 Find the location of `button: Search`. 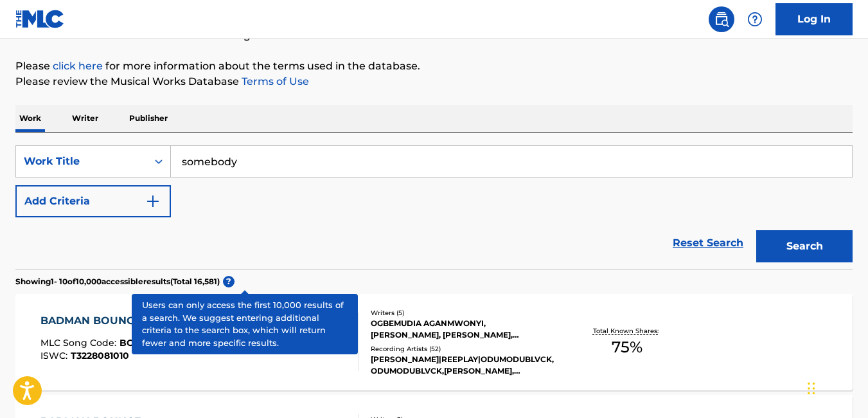

button: Search is located at coordinates (804, 247).